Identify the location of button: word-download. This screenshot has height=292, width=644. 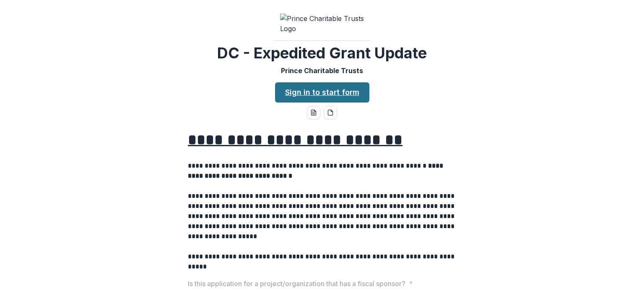
(314, 112).